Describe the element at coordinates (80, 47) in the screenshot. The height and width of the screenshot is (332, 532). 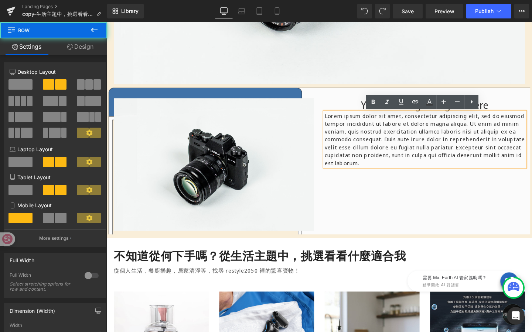
I see `a: Design` at that location.